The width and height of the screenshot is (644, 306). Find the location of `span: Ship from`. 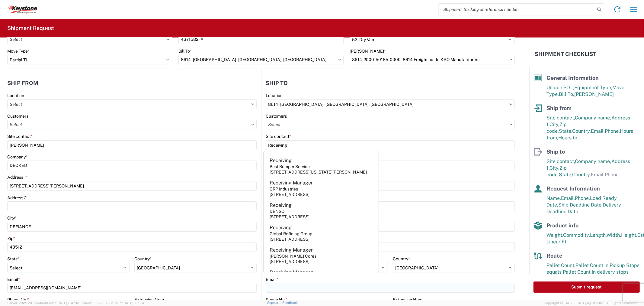

span: Ship from is located at coordinates (559, 108).